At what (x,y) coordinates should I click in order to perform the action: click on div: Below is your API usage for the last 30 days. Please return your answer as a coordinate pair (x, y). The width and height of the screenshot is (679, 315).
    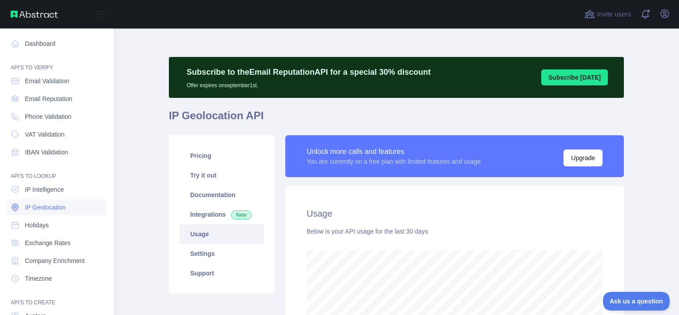
    Looking at the image, I should click on (455, 231).